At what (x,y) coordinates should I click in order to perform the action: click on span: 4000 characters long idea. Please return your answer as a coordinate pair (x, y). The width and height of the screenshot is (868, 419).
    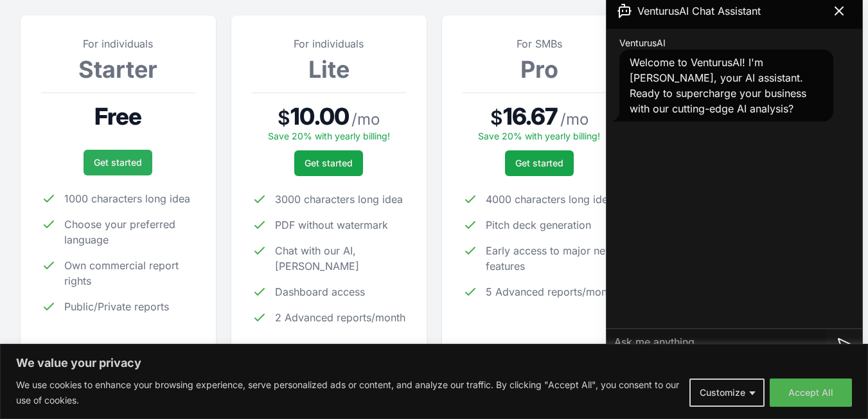
    Looking at the image, I should click on (549, 199).